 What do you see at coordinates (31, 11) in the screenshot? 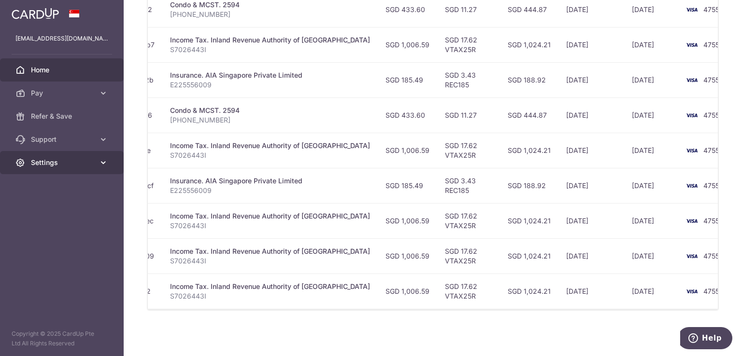
I see `span: Help` at bounding box center [31, 11].